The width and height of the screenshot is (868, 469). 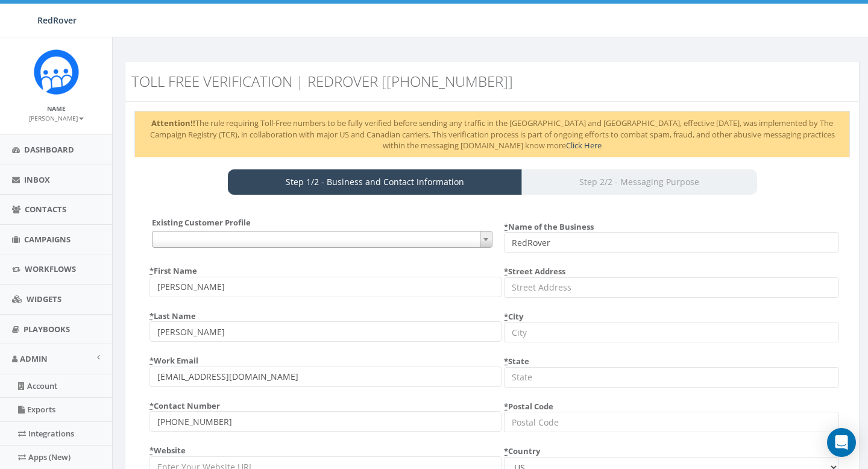 What do you see at coordinates (168, 449) in the screenshot?
I see `label: Website` at bounding box center [168, 449].